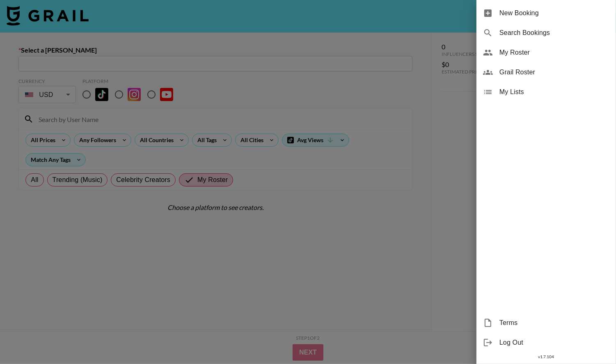 This screenshot has height=364, width=616. I want to click on span: Log Out, so click(555, 342).